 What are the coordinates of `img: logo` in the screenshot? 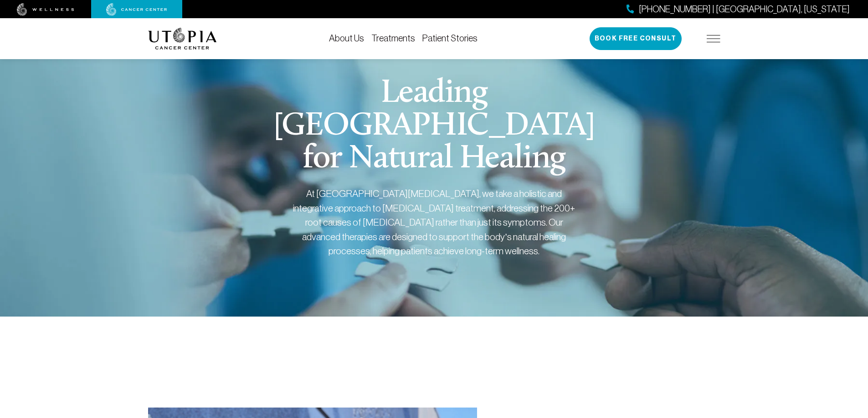 It's located at (182, 39).